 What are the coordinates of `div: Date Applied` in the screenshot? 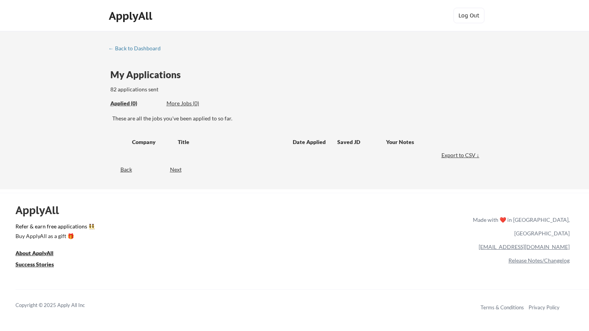 It's located at (310, 142).